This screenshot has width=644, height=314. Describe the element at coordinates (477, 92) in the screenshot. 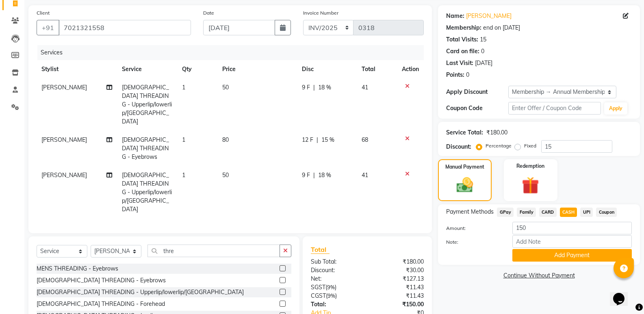

I see `div: Apply Discount` at that location.